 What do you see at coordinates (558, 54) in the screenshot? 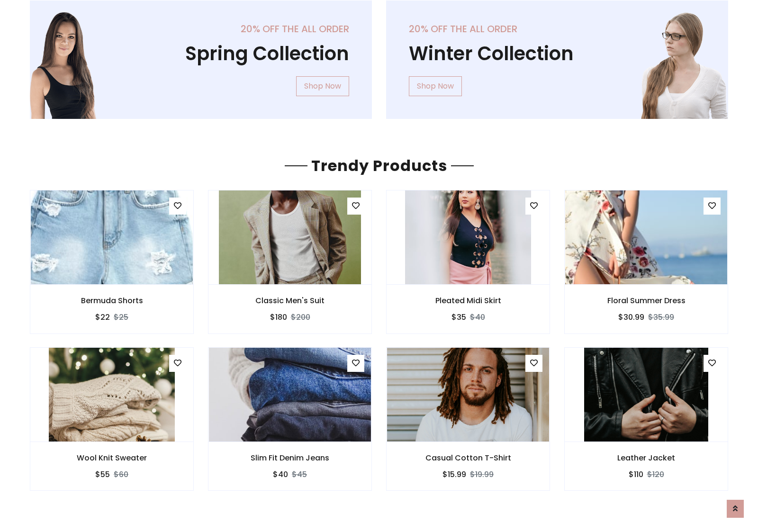
I see `h1: Winter Collection` at bounding box center [558, 54].